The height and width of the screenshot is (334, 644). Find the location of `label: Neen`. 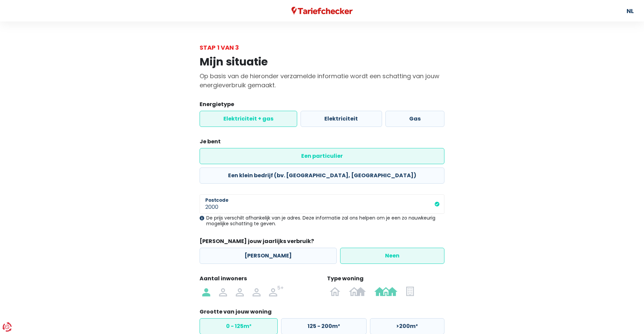

label: Neen is located at coordinates (392, 255).